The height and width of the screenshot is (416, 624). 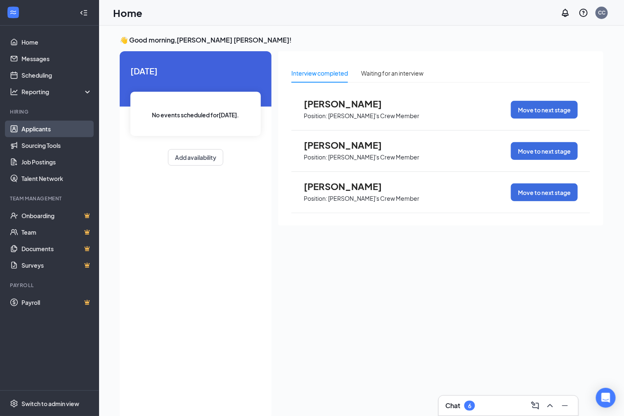 I want to click on div: Open Intercom Messenger, so click(x=606, y=398).